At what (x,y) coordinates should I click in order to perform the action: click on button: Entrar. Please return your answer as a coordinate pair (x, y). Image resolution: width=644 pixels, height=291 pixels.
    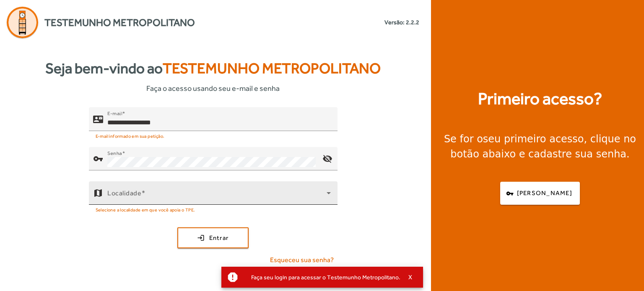
    Looking at the image, I should click on (213, 238).